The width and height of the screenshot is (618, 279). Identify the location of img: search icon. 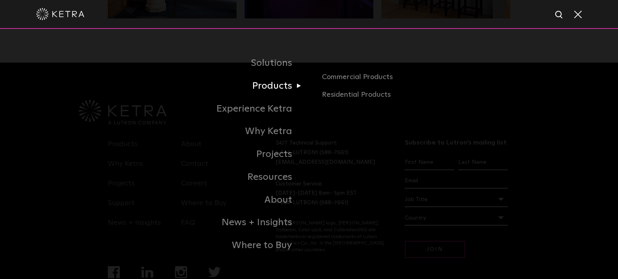
(559, 15).